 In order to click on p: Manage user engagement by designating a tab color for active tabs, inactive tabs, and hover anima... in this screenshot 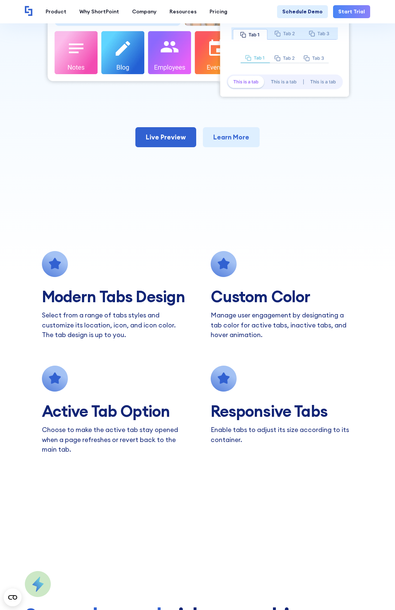, I will do `click(282, 325)`.